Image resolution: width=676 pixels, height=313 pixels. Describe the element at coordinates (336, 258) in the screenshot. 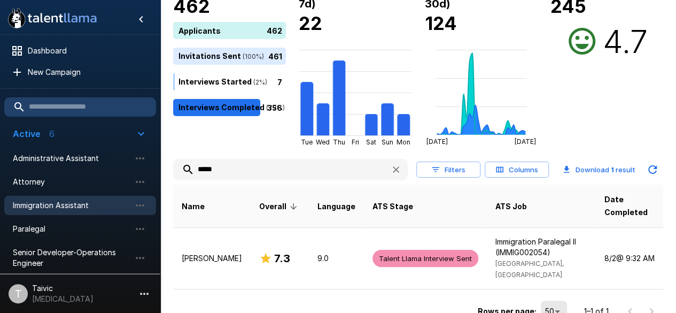

I see `p: 9.0` at that location.